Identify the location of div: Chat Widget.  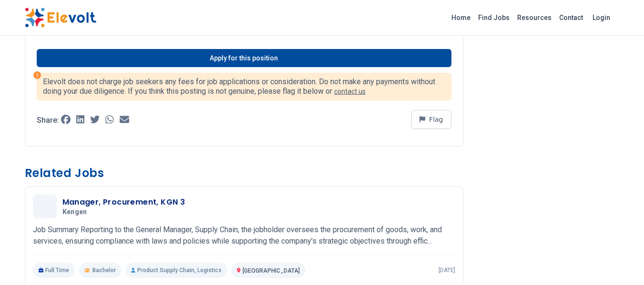
(620, 262).